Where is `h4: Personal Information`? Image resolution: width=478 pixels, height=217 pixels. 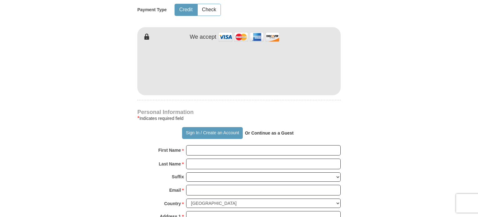
h4: Personal Information is located at coordinates (239, 112).